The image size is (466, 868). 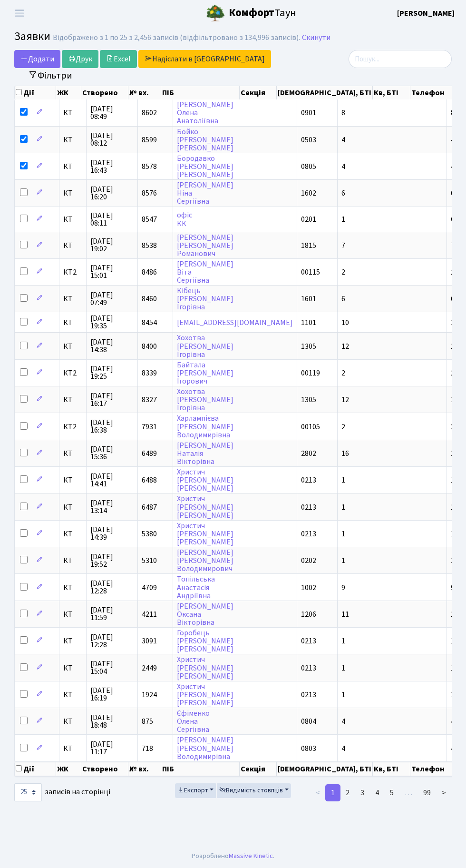 I want to click on a: Друк, so click(x=80, y=59).